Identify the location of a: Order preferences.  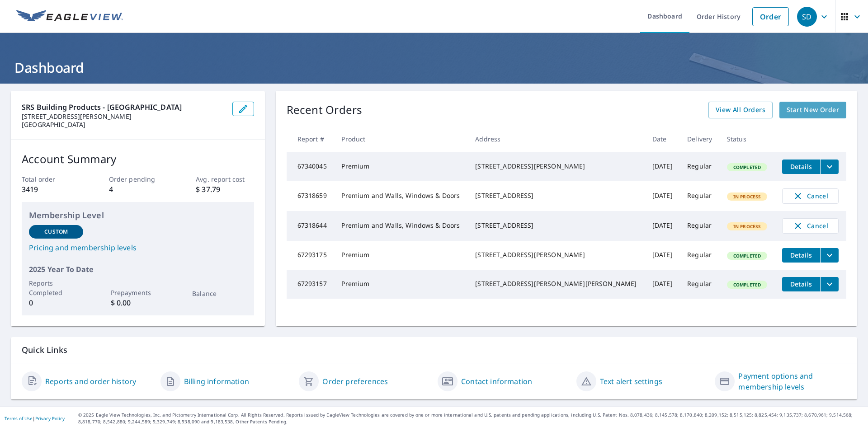
(355, 381).